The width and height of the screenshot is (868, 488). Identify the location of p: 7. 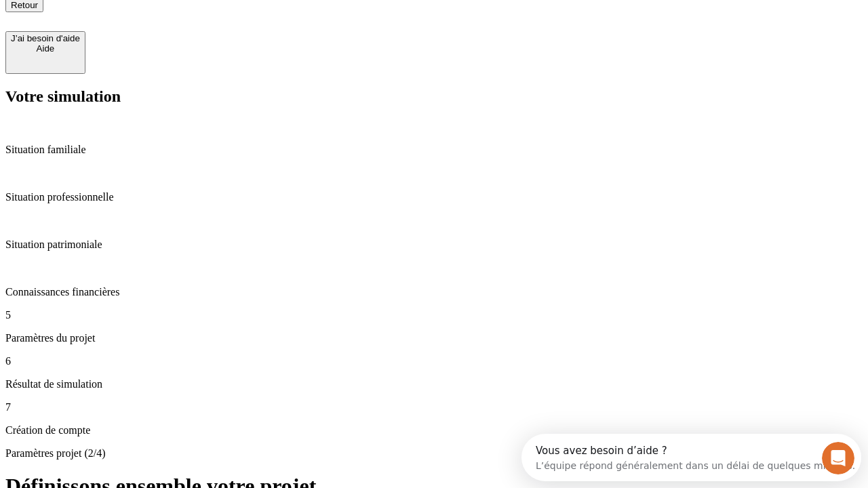
(434, 407).